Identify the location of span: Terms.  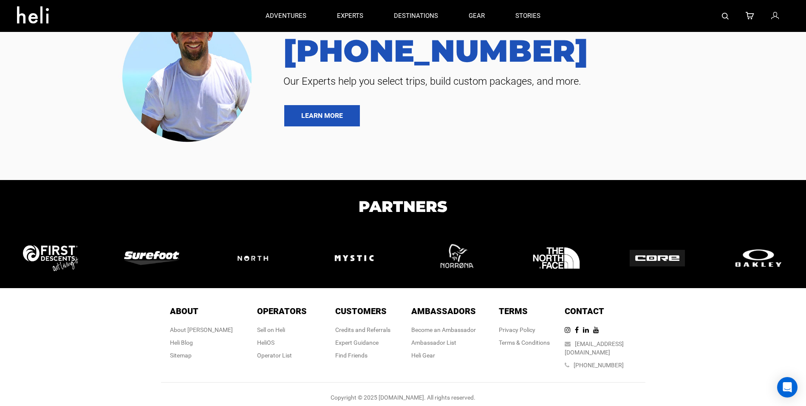
(513, 311).